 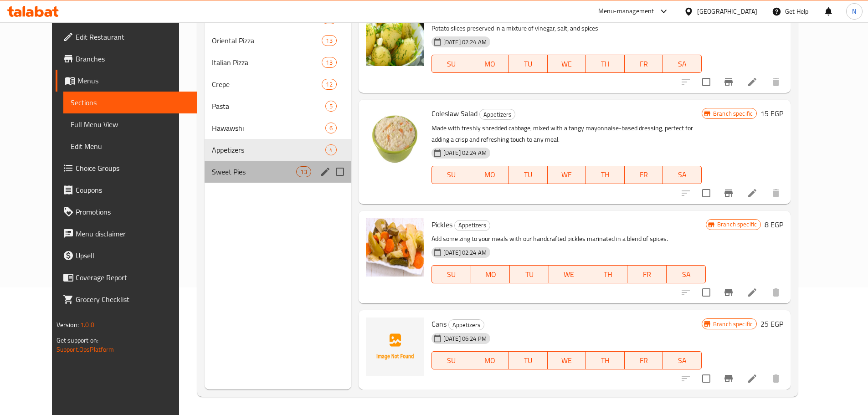 What do you see at coordinates (132, 256) in the screenshot?
I see `span: Upsell` at bounding box center [132, 256].